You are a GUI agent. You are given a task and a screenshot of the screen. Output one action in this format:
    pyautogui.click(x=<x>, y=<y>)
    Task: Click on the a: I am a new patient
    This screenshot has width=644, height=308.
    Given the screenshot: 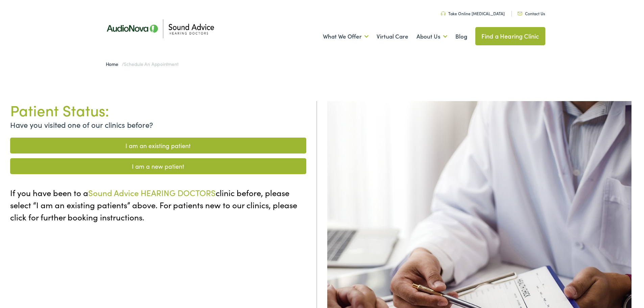 What is the action you would take?
    pyautogui.click(x=158, y=166)
    